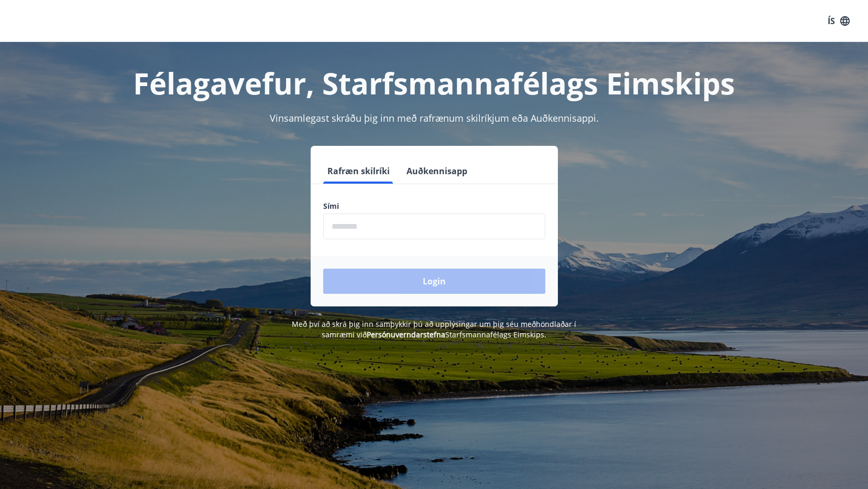  Describe the element at coordinates (839, 21) in the screenshot. I see `button: ÍS` at that location.